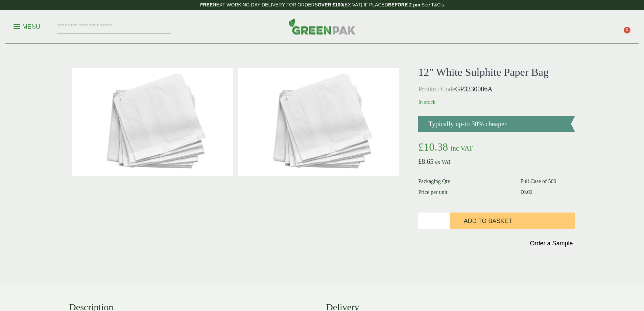 The height and width of the screenshot is (311, 644). I want to click on button: Order a Sample, so click(551, 245).